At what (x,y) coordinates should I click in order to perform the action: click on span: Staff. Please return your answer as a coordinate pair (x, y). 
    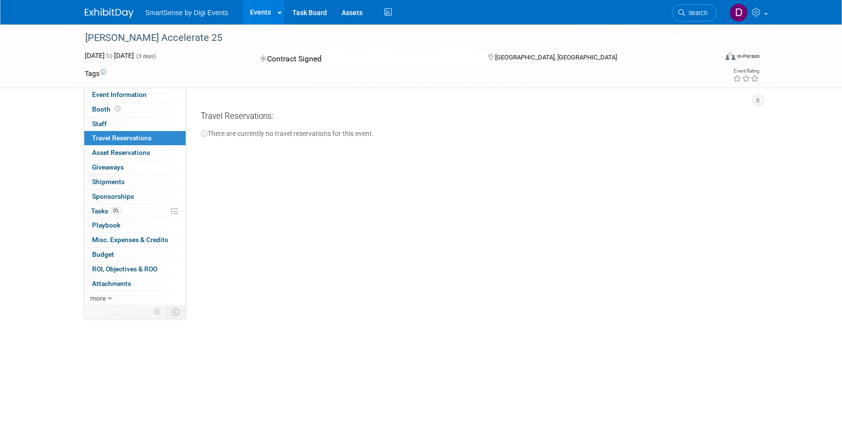
    Looking at the image, I should click on (99, 124).